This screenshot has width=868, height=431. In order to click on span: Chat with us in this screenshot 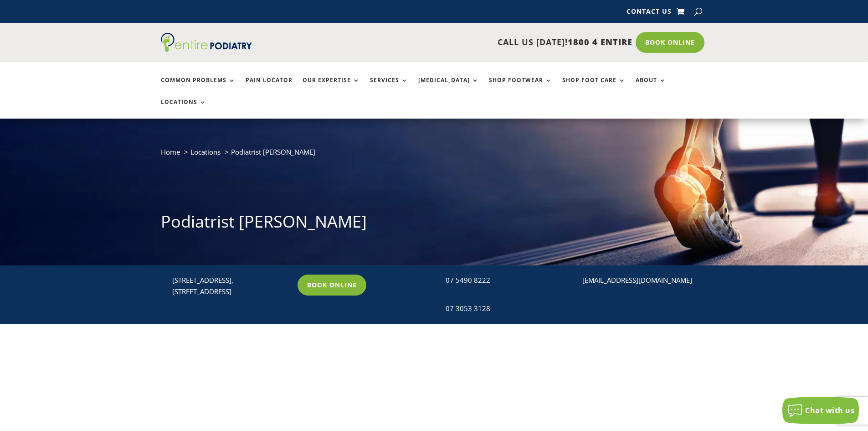, I will do `click(830, 410)`.